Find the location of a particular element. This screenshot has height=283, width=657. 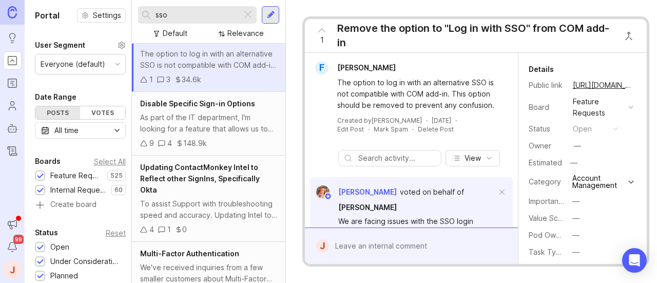

div: 0 is located at coordinates (184, 229).